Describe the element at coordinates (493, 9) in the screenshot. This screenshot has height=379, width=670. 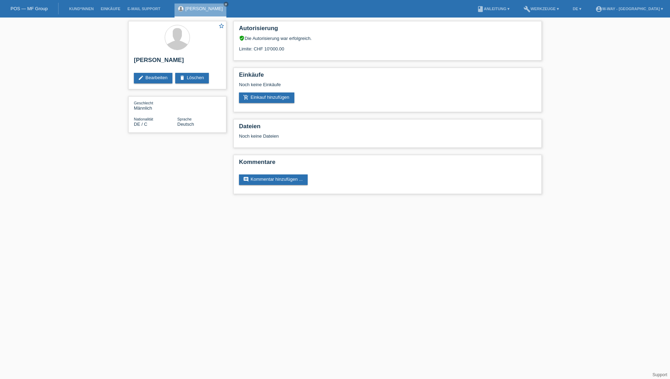
I see `a: bookAnleitung ▾` at that location.